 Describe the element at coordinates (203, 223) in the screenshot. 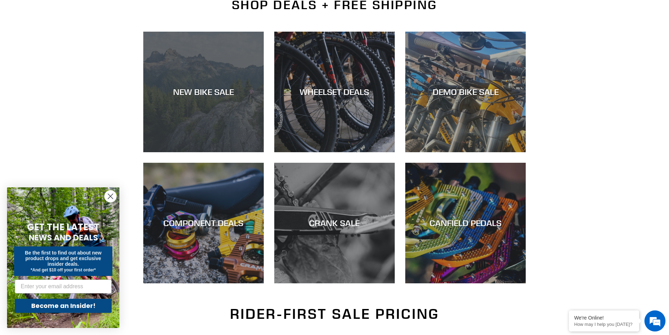

I see `div: COMPONENT DEALS` at that location.